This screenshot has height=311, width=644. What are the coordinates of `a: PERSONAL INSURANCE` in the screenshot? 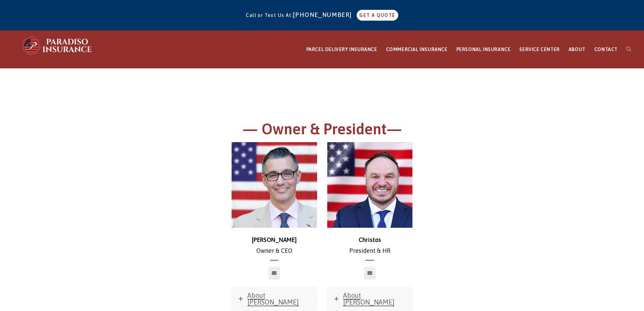 It's located at (484, 50).